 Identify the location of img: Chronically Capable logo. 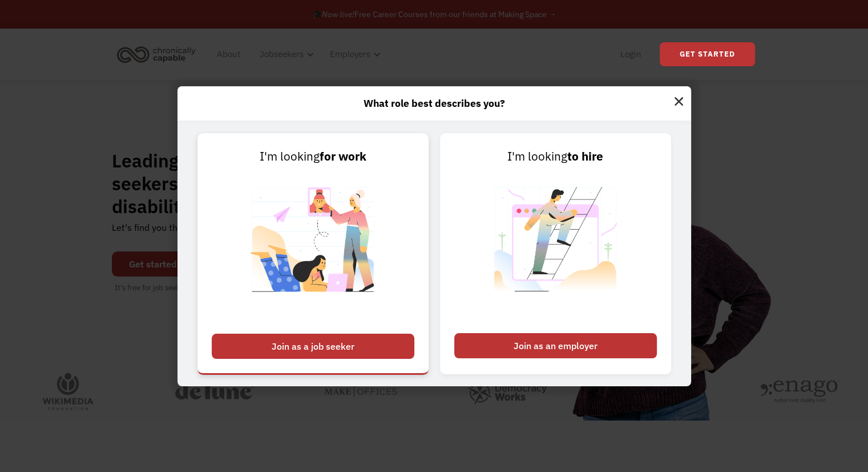
(157, 54).